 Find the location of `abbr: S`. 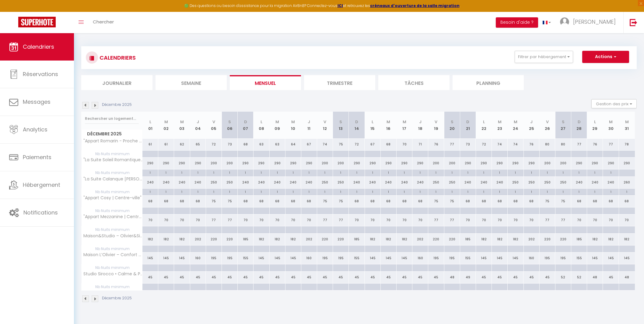

abbr: S is located at coordinates (563, 122).